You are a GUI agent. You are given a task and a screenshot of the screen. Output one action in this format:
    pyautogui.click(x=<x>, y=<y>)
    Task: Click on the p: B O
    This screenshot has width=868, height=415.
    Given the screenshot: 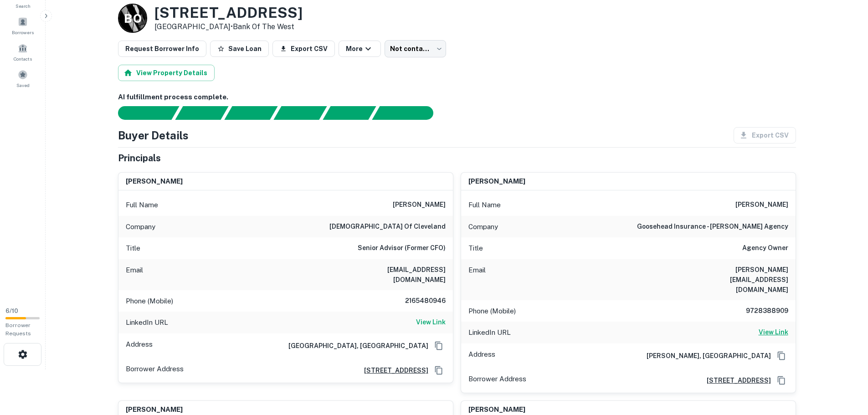 What is the action you would take?
    pyautogui.click(x=132, y=18)
    